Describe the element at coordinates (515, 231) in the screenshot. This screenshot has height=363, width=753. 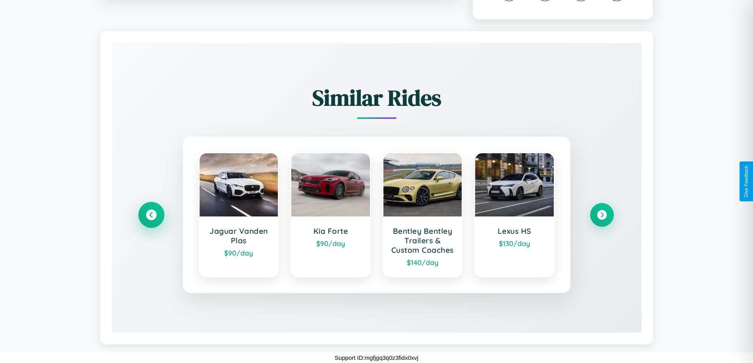
I see `h3: Lexus HS` at that location.